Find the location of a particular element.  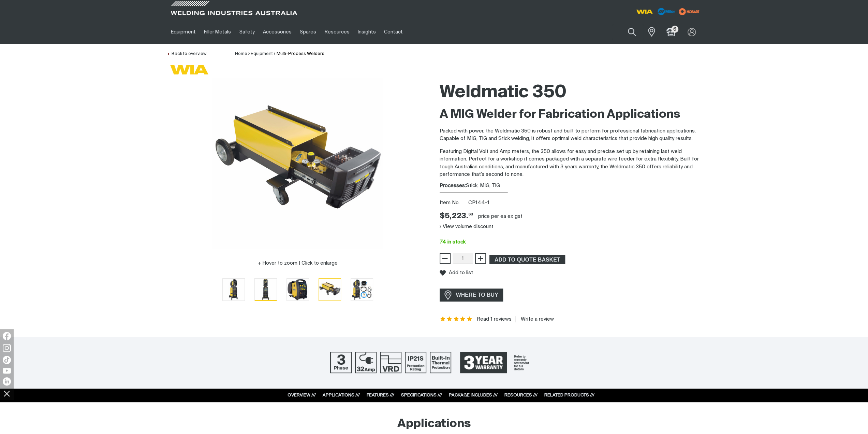

a: Safety is located at coordinates (247, 32).